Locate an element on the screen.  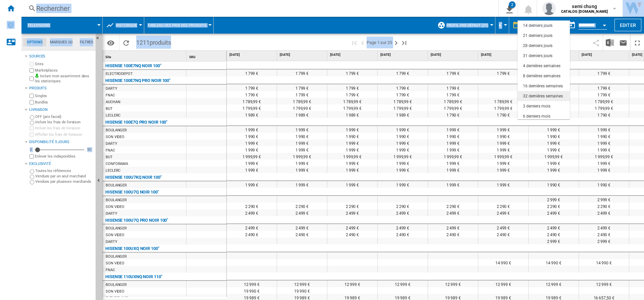
div: 4 dernières semaines is located at coordinates (542, 66).